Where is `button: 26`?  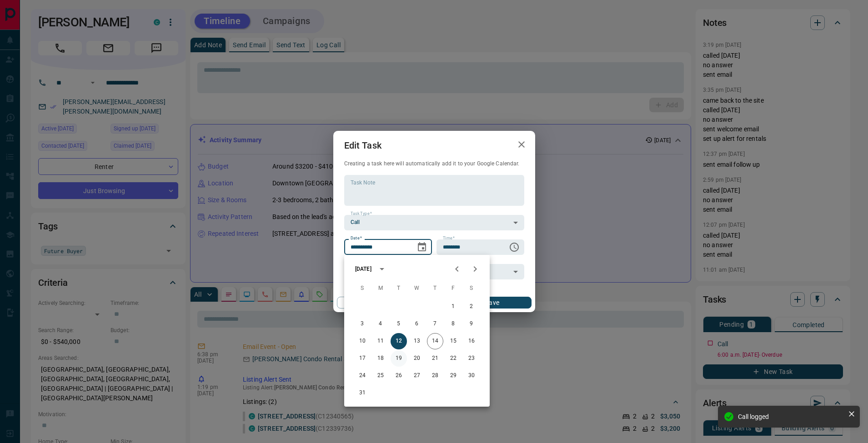
button: 26 is located at coordinates (399, 376).